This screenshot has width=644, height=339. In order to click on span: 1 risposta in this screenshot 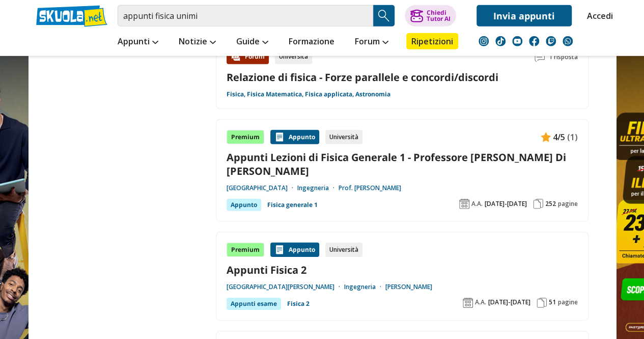, I will do `click(563, 57)`.